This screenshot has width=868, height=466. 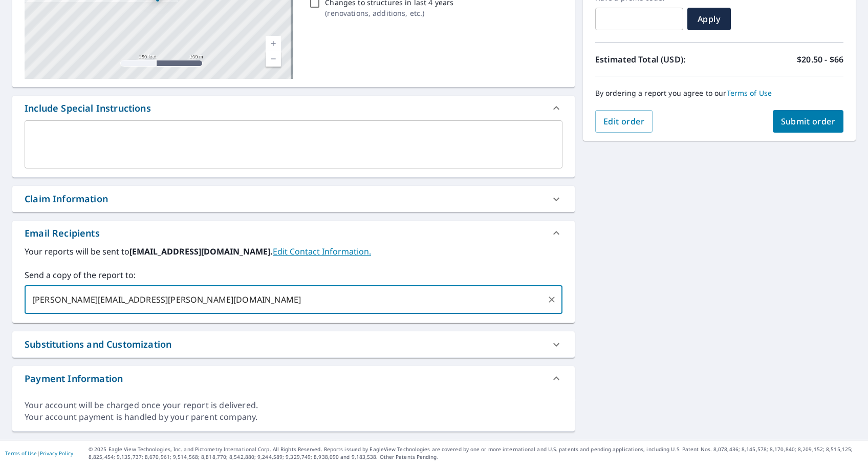 What do you see at coordinates (657, 60) in the screenshot?
I see `p: Estimated Total (USD):` at bounding box center [657, 60].